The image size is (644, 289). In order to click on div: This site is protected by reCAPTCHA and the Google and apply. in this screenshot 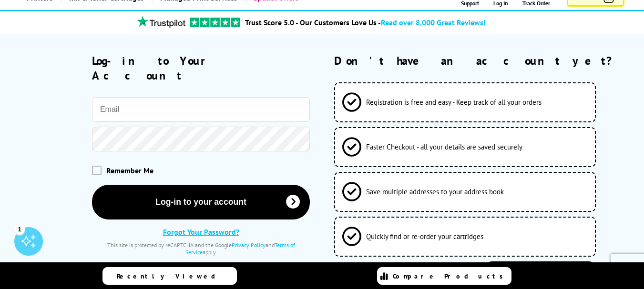, I will do `click(200, 249)`.